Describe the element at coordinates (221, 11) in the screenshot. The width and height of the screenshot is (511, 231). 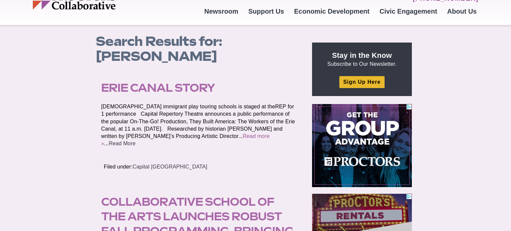
I see `a: Newsroom` at that location.